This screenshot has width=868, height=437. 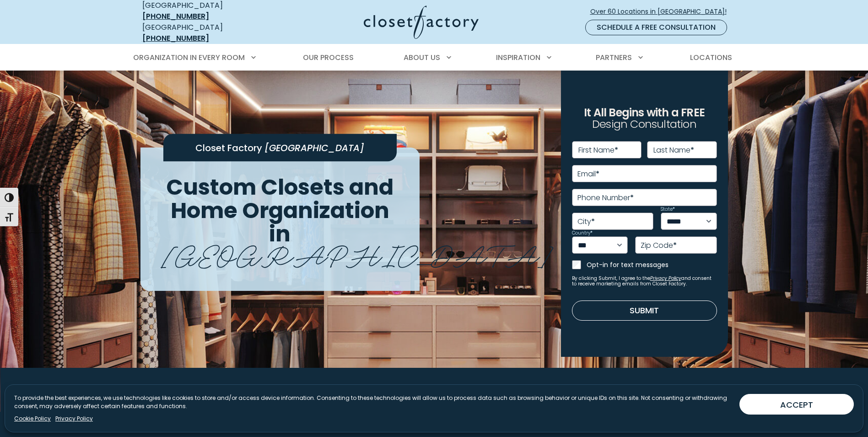 What do you see at coordinates (668, 209) in the screenshot?
I see `label: State` at bounding box center [668, 209].